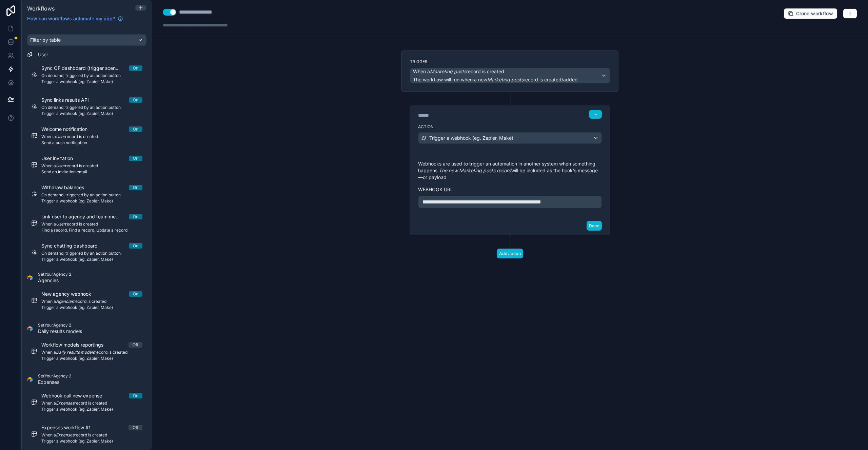  I want to click on span: How can workflows automate my app?, so click(71, 19).